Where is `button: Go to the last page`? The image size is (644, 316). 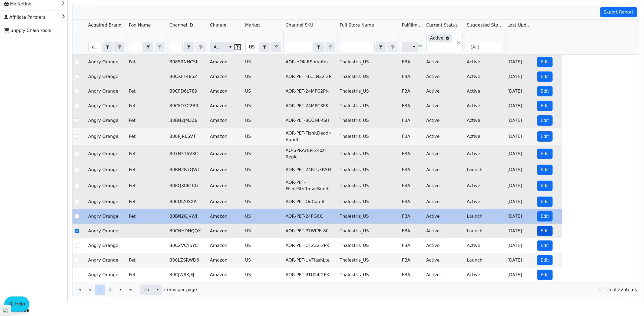
button: Go to the last page is located at coordinates (131, 290).